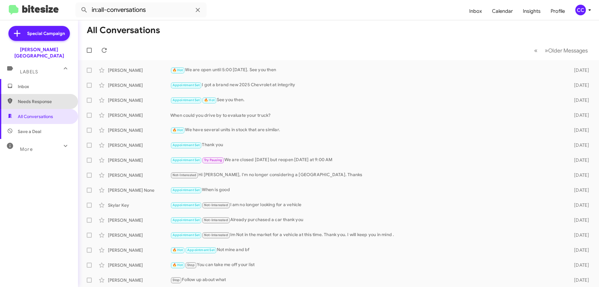 The image size is (599, 287). Describe the element at coordinates (213, 160) in the screenshot. I see `span: Try Pausing` at that location.